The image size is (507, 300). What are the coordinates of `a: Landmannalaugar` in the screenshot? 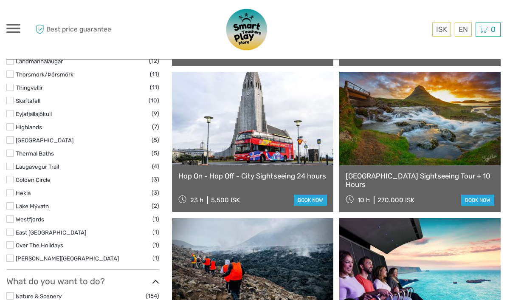 It's located at (39, 61).